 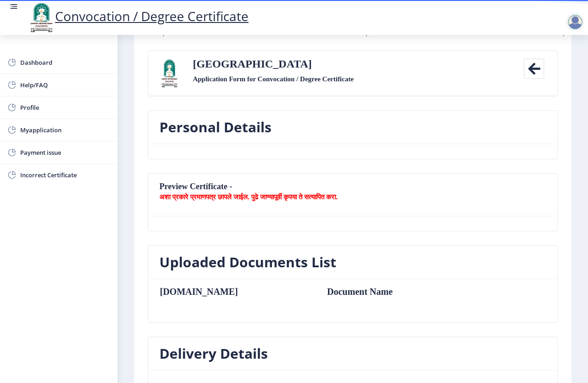 I want to click on span: Help/FAQ, so click(x=65, y=85).